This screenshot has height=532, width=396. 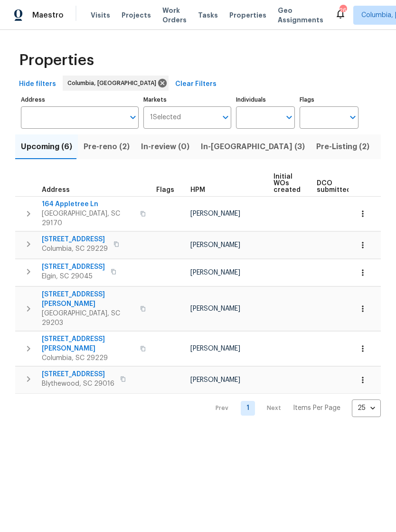 What do you see at coordinates (88, 204) in the screenshot?
I see `span: 164 Appletree Ln` at bounding box center [88, 204].